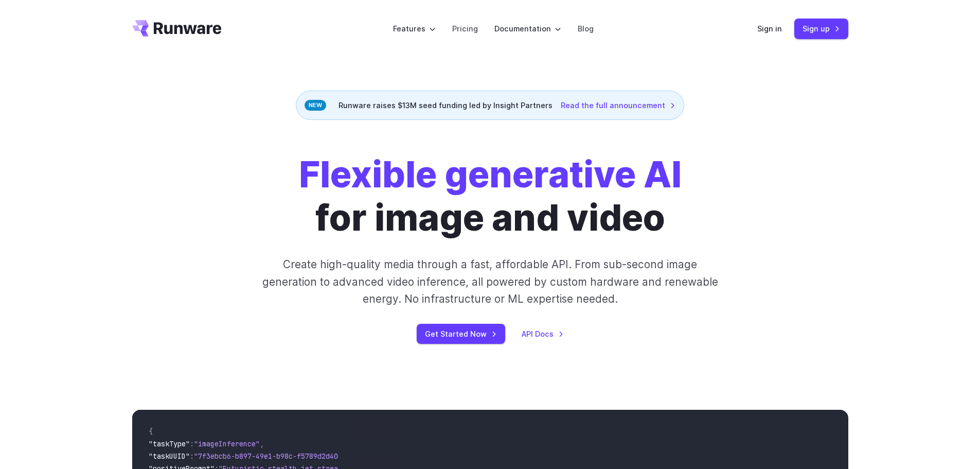  I want to click on strong: Flexible generative AI, so click(491, 174).